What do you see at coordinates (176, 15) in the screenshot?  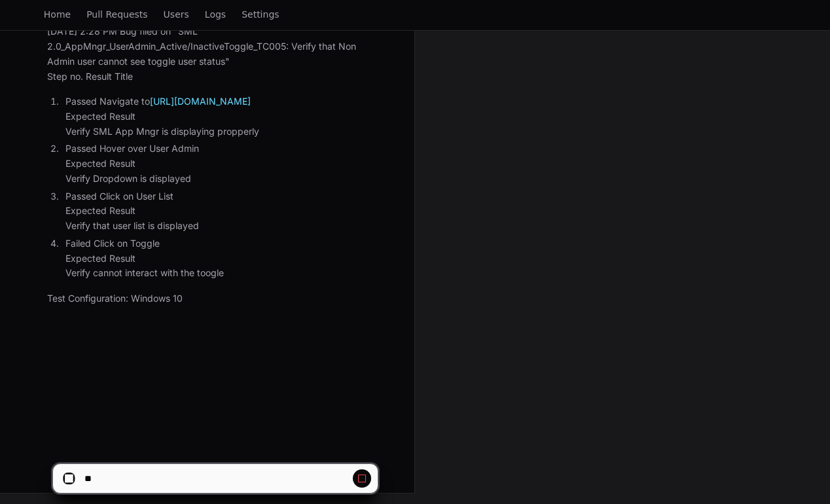 I see `span: Users` at bounding box center [176, 15].